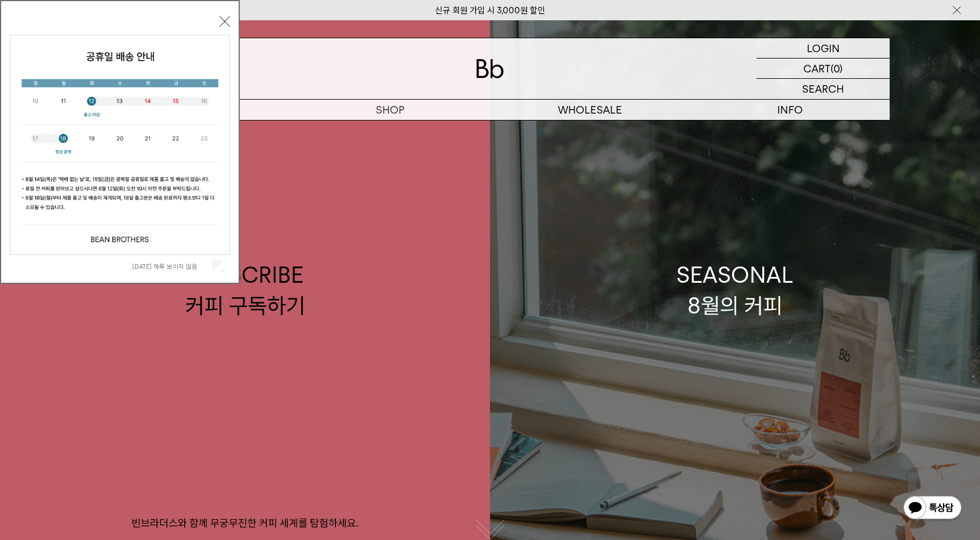 This screenshot has height=540, width=980. I want to click on img: cb63d4bbb2e6550c365f227fdc69b27f_113810.jpg, so click(120, 145).